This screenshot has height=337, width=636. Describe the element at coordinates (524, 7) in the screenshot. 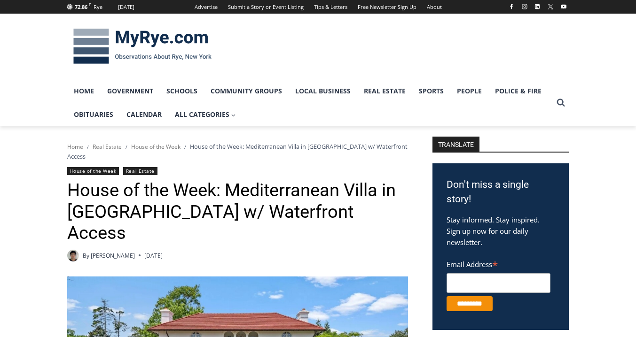

I see `a: Instagram` at that location.